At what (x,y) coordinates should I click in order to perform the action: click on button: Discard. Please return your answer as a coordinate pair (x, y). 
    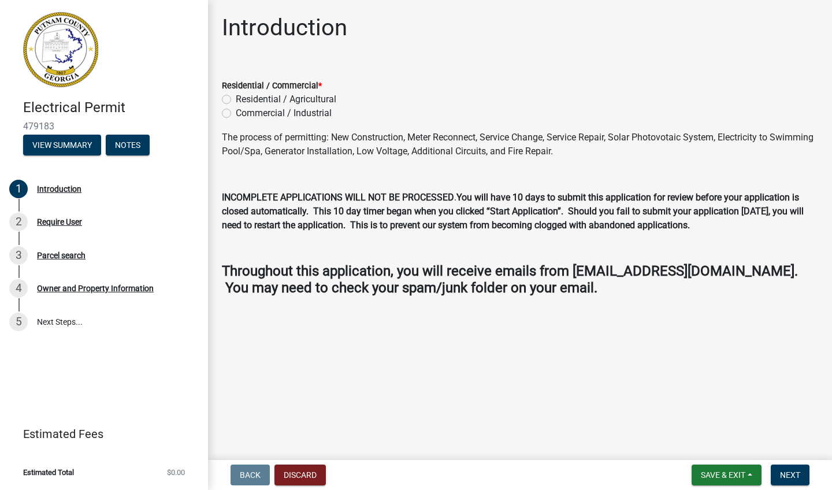
    Looking at the image, I should click on (300, 475).